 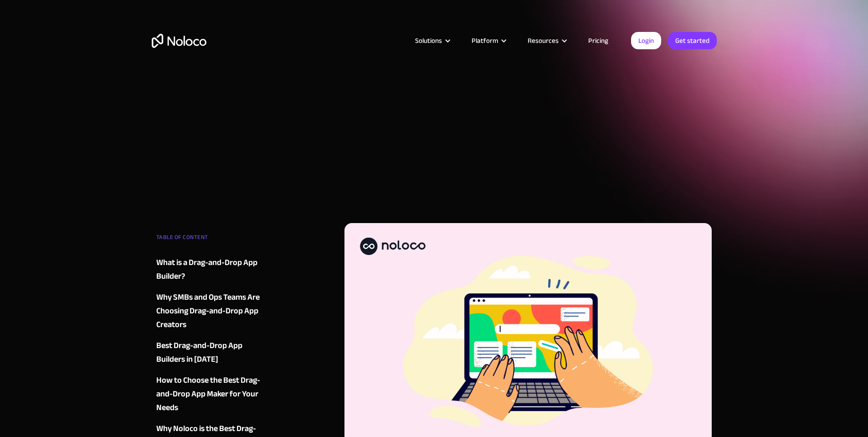 What do you see at coordinates (179, 40) in the screenshot?
I see `a: home` at bounding box center [179, 40].